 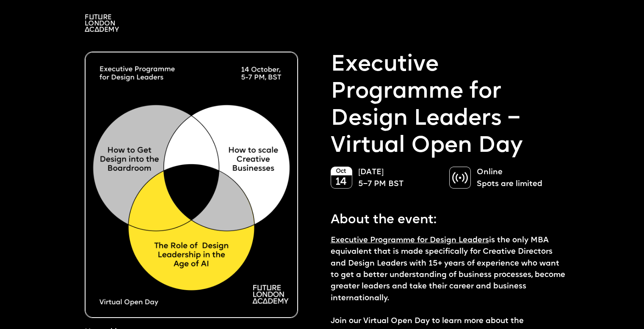 What do you see at coordinates (518, 178) in the screenshot?
I see `p: Online Spots are limited` at bounding box center [518, 178].